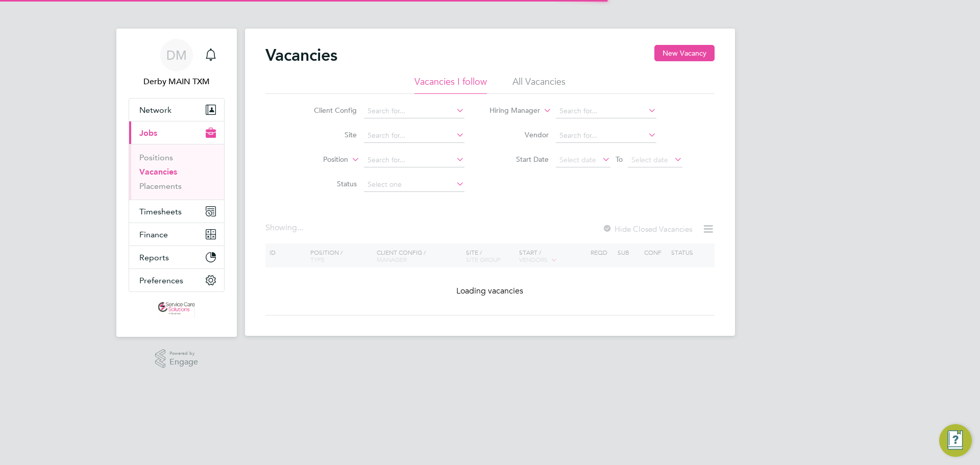 This screenshot has height=465, width=980. I want to click on a: DMDerby MAIN TXM, so click(177, 63).